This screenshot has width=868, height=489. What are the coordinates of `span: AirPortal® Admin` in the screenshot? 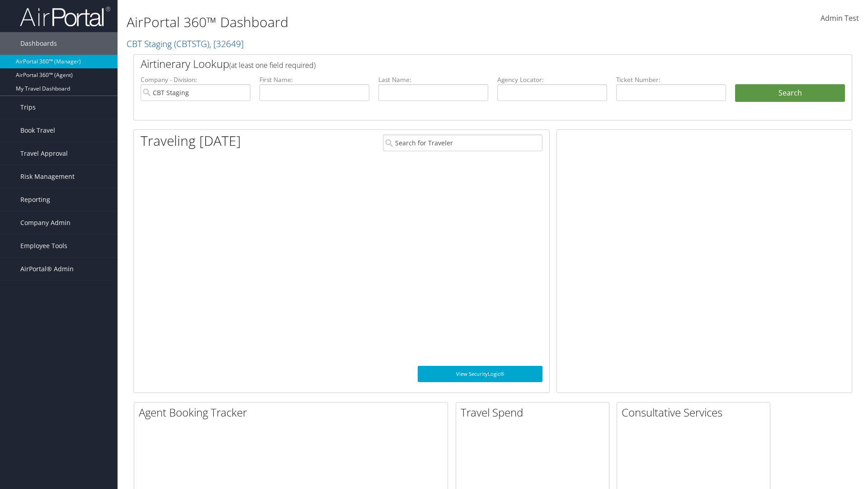 It's located at (47, 269).